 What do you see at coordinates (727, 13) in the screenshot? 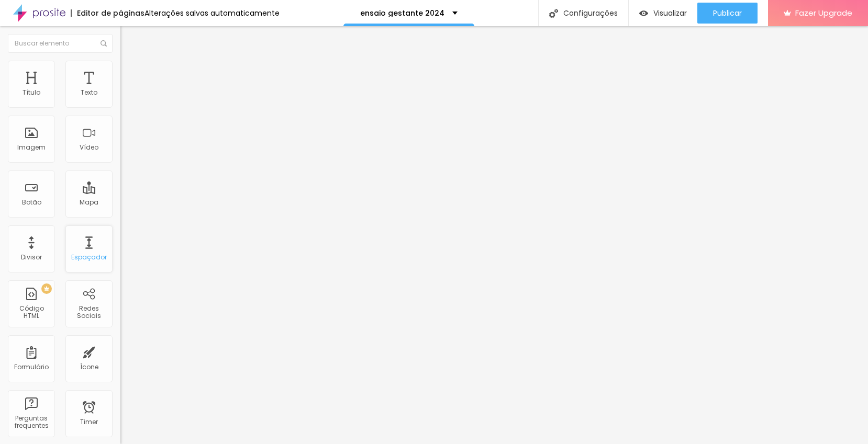
I see `span: Publicar` at bounding box center [727, 13].